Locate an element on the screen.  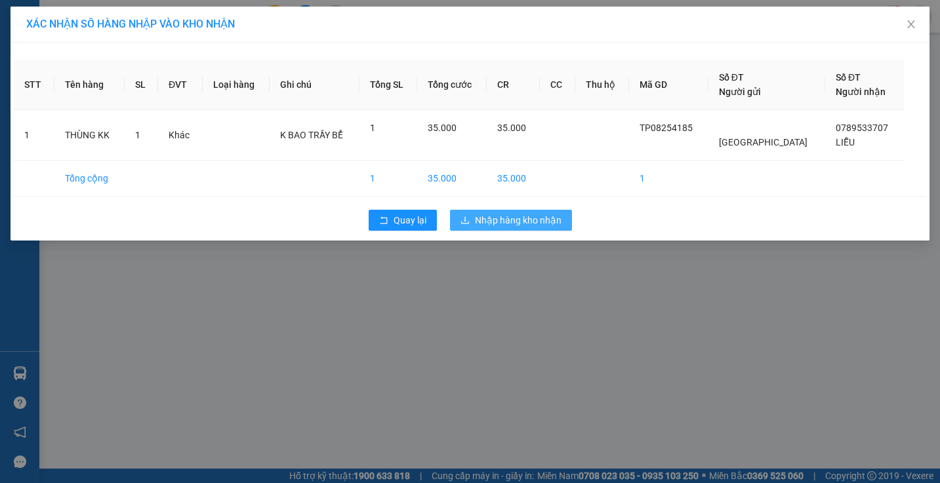
button: downloadNhập hàng kho nhận is located at coordinates (511, 220).